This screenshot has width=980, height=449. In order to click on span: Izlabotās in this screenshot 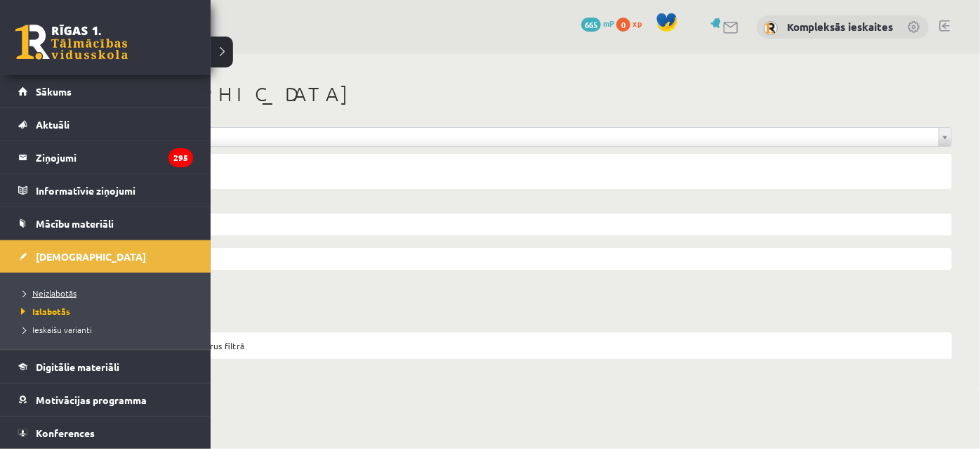, I will do `click(44, 311)`.